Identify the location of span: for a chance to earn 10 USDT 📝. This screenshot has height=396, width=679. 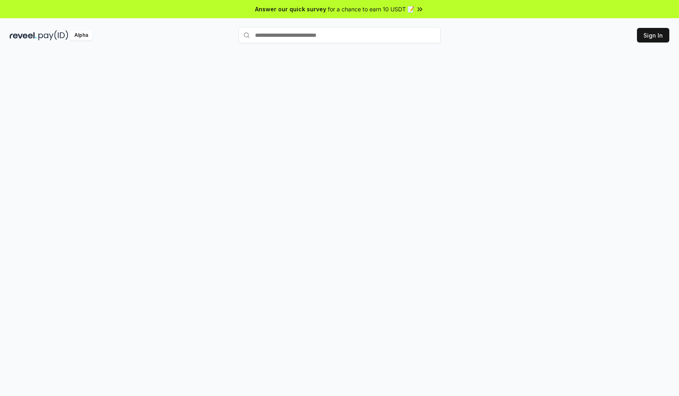
(371, 9).